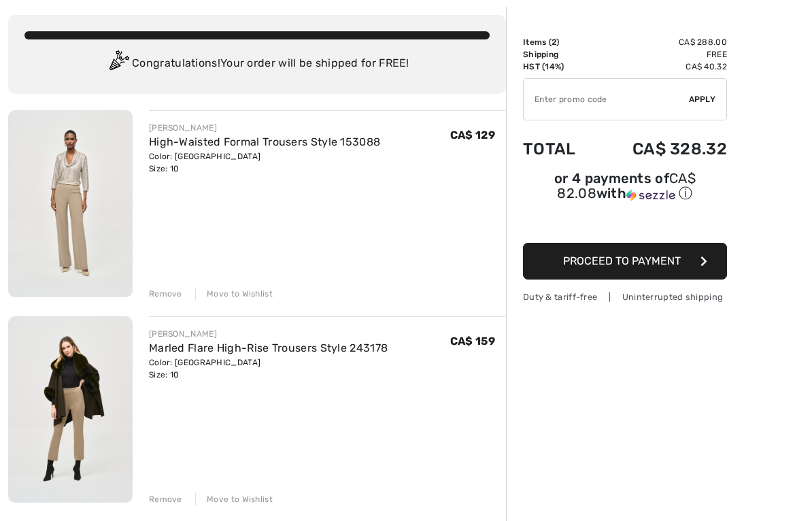  What do you see at coordinates (651, 195) in the screenshot?
I see `img: Sezzle` at bounding box center [651, 195].